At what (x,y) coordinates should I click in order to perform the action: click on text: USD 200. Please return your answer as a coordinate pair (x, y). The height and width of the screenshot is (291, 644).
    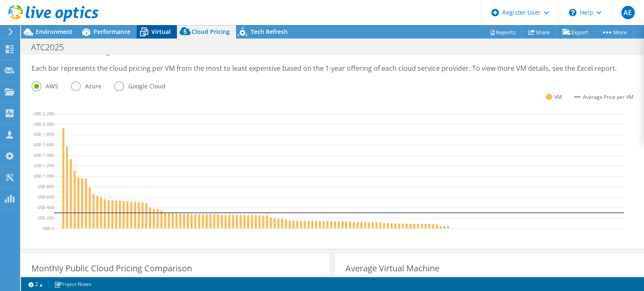
    Looking at the image, I should click on (46, 217).